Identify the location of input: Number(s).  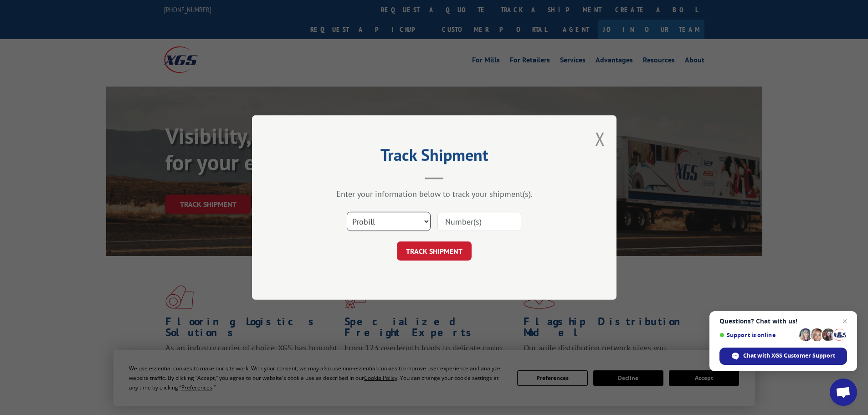
(479, 222).